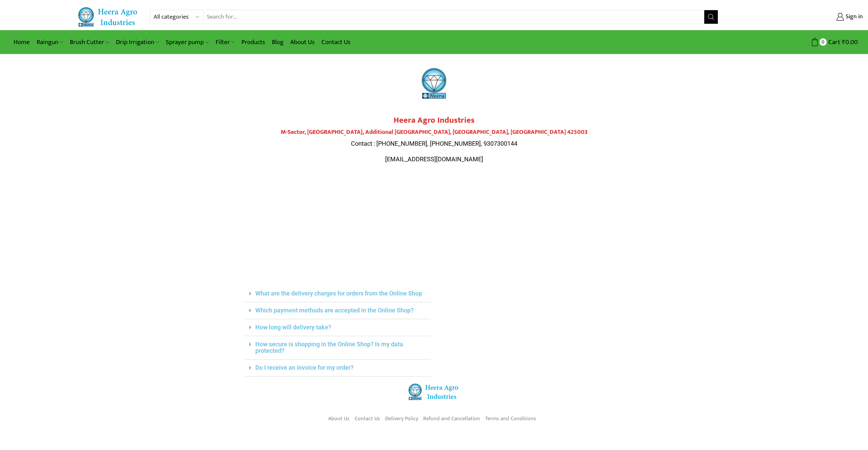  Describe the element at coordinates (823, 42) in the screenshot. I see `span: 0` at that location.